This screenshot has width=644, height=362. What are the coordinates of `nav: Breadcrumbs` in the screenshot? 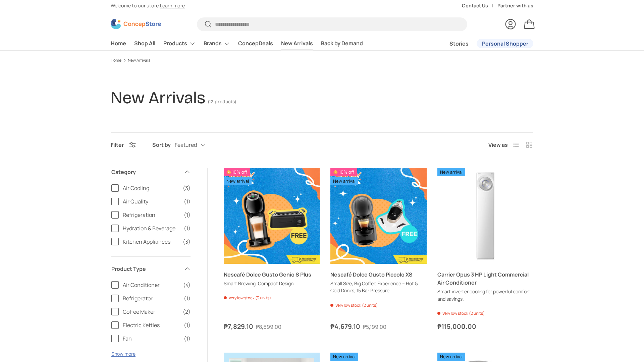 It's located at (322, 60).